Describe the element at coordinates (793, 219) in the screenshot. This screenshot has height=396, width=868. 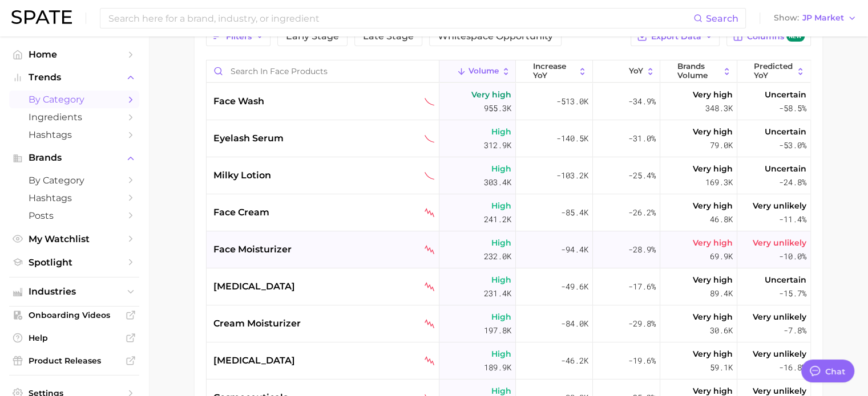
I see `span: -11.4%` at that location.